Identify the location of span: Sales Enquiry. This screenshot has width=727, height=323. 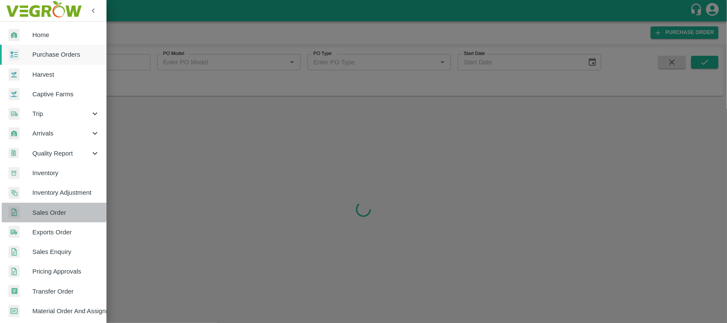
(66, 252).